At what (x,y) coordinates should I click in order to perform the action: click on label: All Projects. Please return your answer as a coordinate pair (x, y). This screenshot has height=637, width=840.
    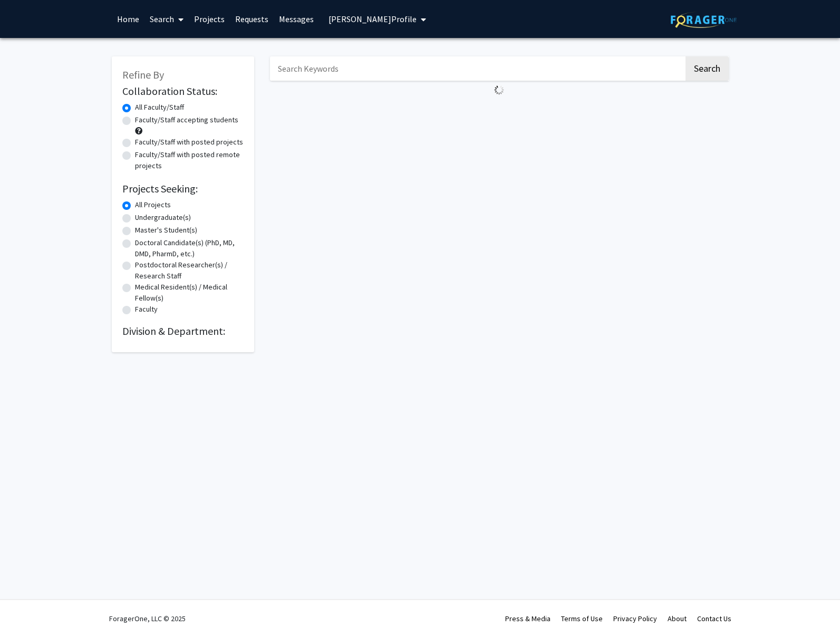
    Looking at the image, I should click on (153, 205).